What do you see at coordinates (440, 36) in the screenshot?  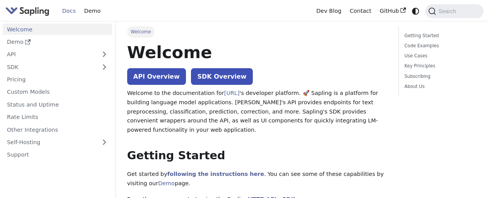 I see `a: Getting Started` at bounding box center [440, 36].